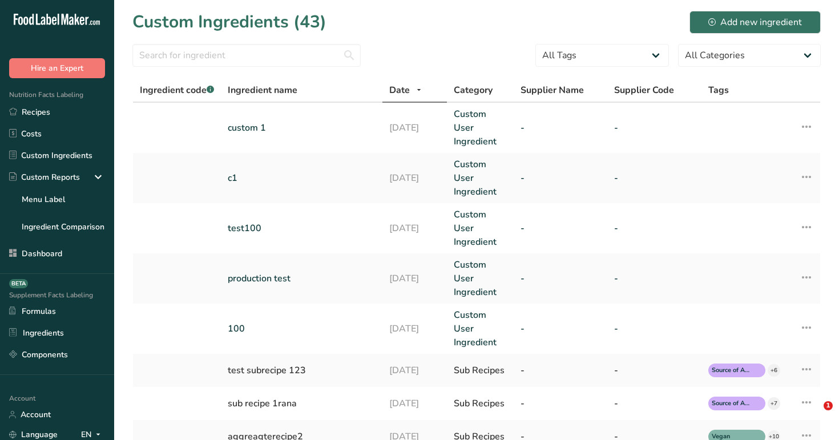  I want to click on span: 1, so click(829, 406).